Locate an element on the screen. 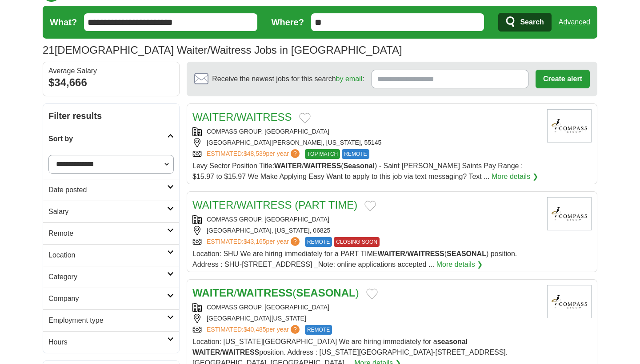 The image size is (640, 364). a: Employment type is located at coordinates (111, 320).